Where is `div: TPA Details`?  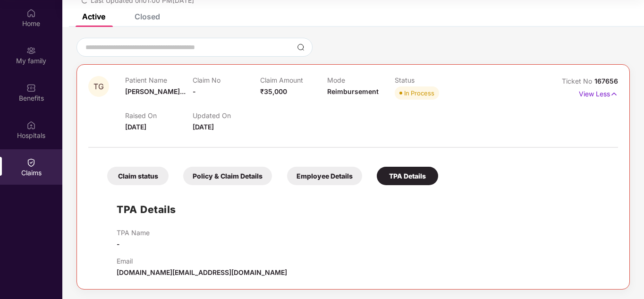
div: TPA Details is located at coordinates (408, 175).